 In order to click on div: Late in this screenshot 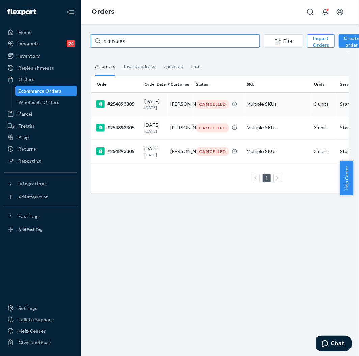, I will do `click(196, 66)`.